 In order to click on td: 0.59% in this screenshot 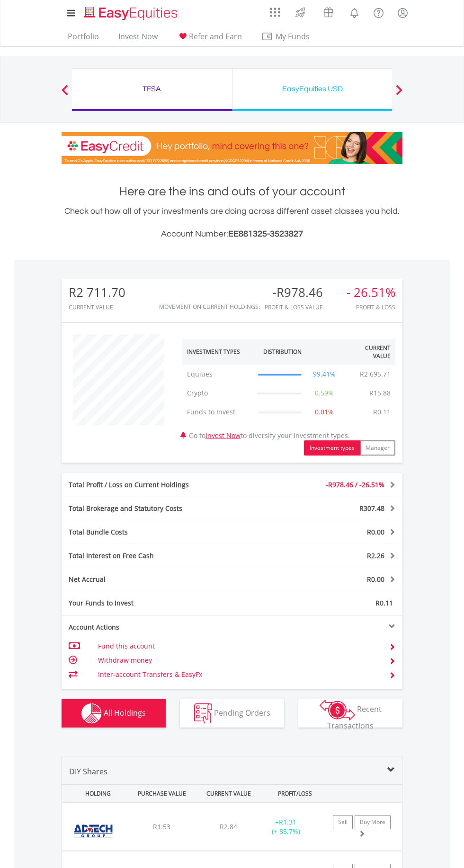, I will do `click(324, 393)`.